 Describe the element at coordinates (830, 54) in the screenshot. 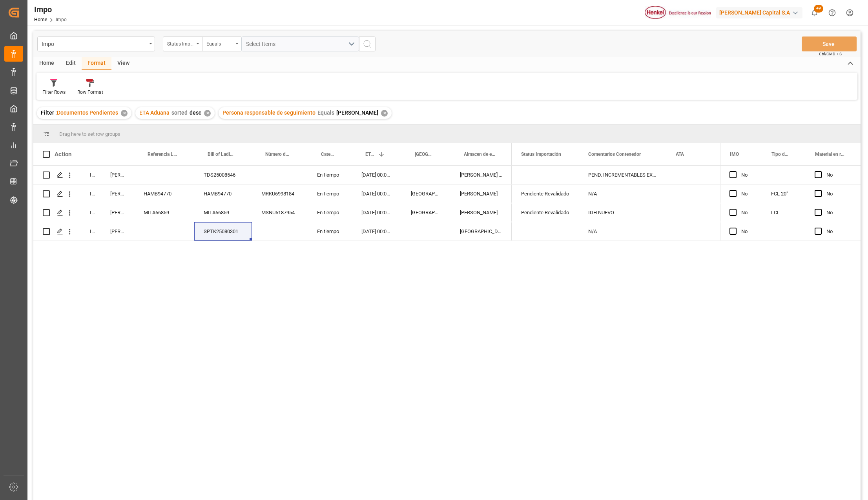

I see `span: Ctrl/CMD + S` at that location.